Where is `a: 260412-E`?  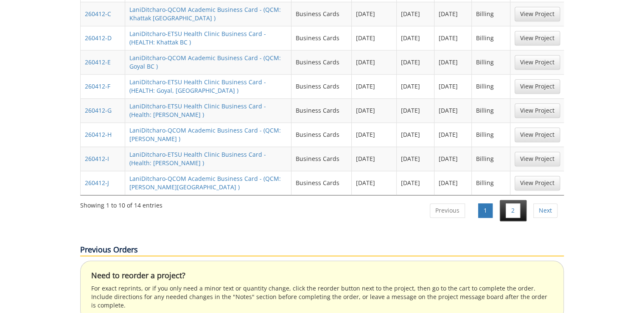
a: 260412-E is located at coordinates (97, 62).